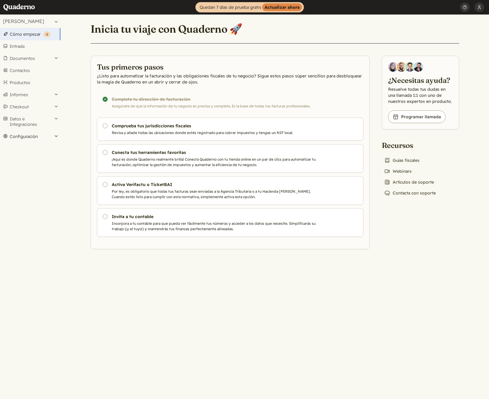 This screenshot has height=399, width=489. What do you see at coordinates (421, 95) in the screenshot?
I see `p: Resuelve todas tus dudas en una llamada 1:1 con uno de nuestros expertos en producto.` at bounding box center [421, 95].